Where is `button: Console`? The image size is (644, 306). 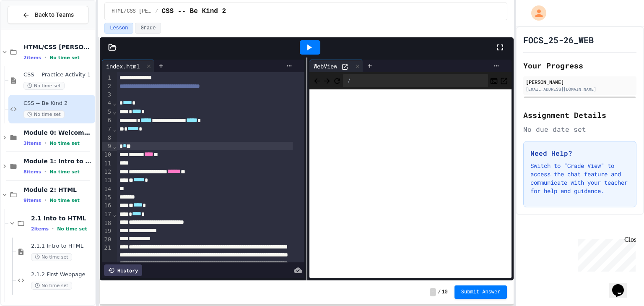 button: Console is located at coordinates (494, 80).